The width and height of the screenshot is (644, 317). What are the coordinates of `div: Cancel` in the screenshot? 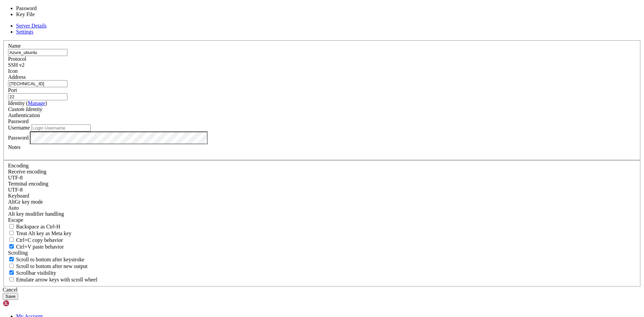 It's located at (322, 290).